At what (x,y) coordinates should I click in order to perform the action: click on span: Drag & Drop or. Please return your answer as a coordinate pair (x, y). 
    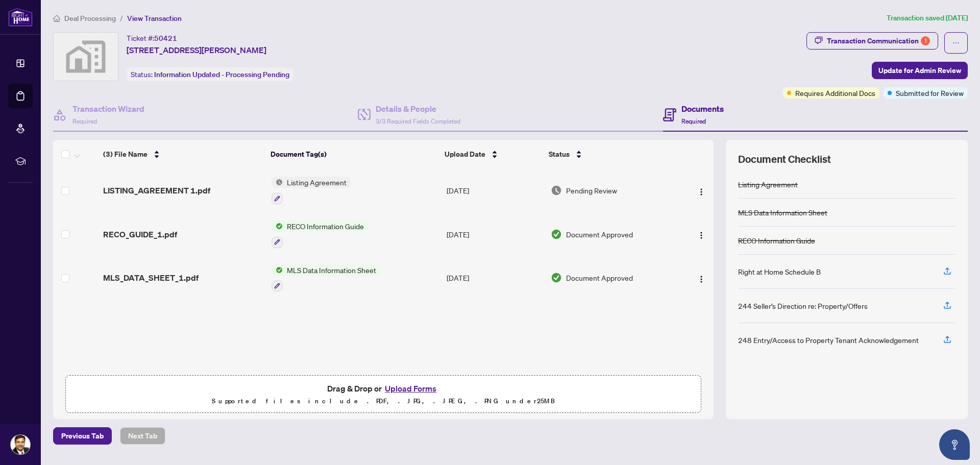
    Looking at the image, I should click on (383, 389).